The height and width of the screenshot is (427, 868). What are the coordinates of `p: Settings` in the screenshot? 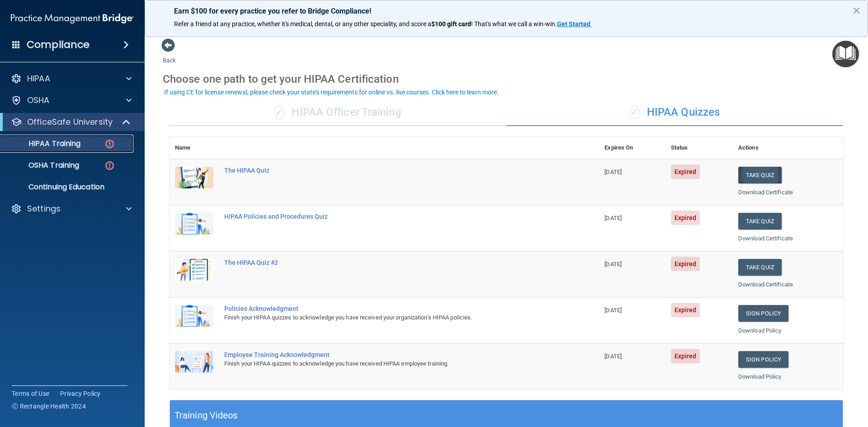 It's located at (44, 209).